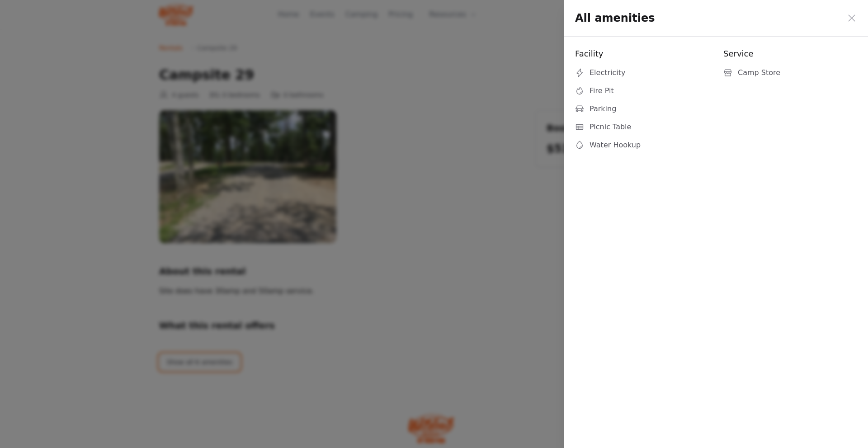  I want to click on span: Water Hookup, so click(614, 145).